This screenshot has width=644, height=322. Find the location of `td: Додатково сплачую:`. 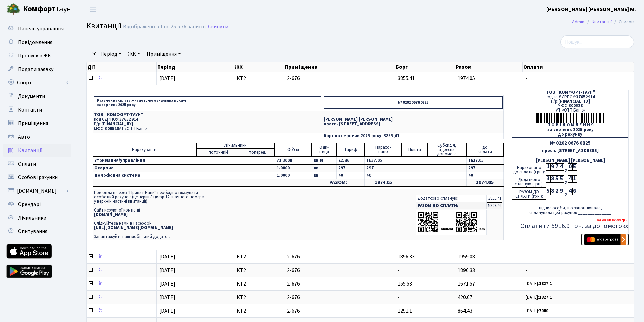

td: Додатково сплачую: is located at coordinates (452, 198).